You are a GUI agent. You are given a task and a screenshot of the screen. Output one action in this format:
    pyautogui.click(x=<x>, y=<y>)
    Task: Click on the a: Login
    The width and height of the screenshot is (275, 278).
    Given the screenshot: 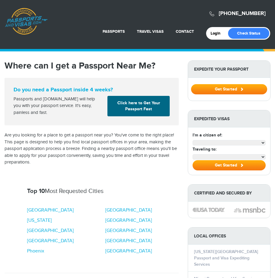 What is the action you would take?
    pyautogui.click(x=217, y=33)
    